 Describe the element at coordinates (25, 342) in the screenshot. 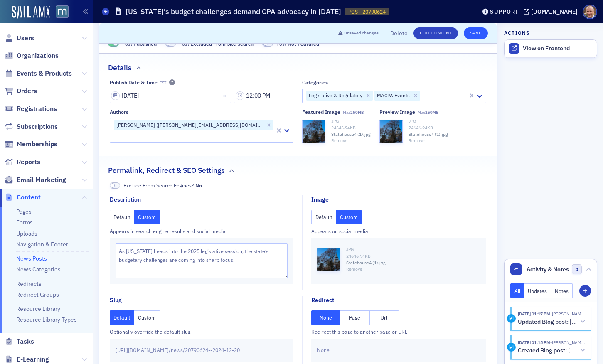

I see `span: Tasks` at that location.